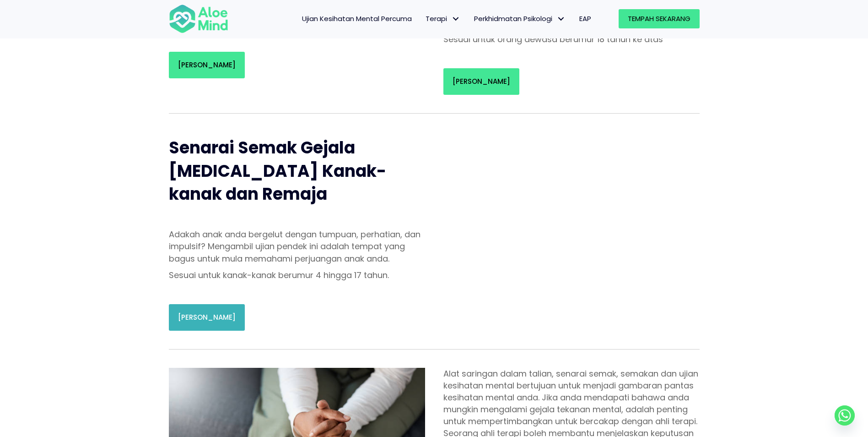 The image size is (868, 437). I want to click on span: Terapi: submenu, so click(456, 19).